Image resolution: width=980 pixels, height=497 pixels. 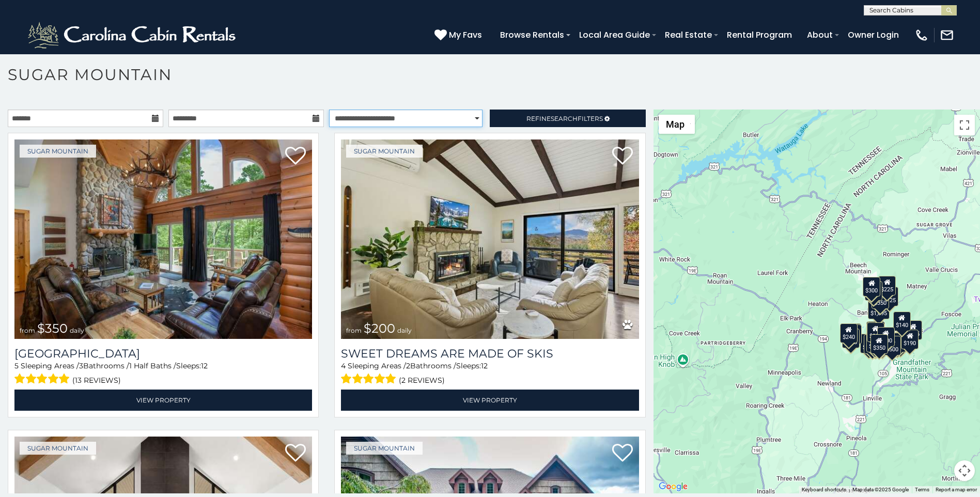 What do you see at coordinates (490, 353) in the screenshot?
I see `a: Sweet Dreams Are Made Of Skis` at bounding box center [490, 353].